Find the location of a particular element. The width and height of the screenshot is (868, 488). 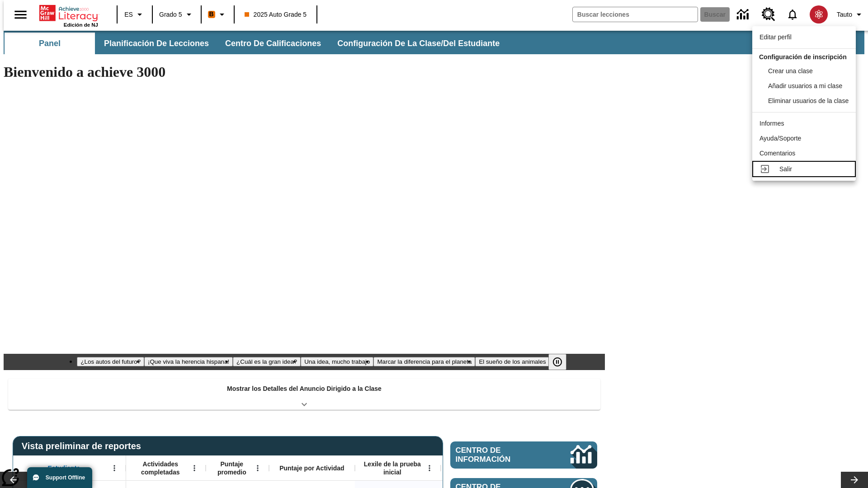

span: Informes is located at coordinates (771, 123).